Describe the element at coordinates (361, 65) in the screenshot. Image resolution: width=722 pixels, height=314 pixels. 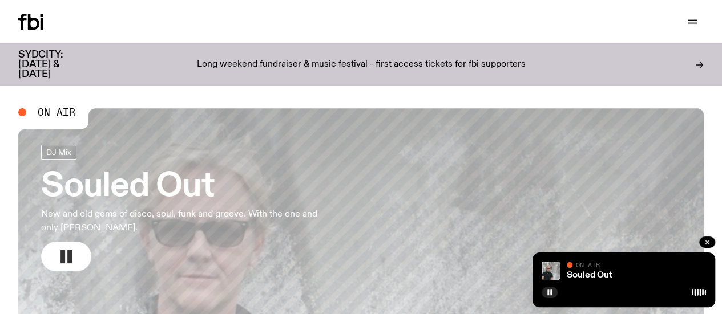
I see `p: Long weekend fundraiser & music festival - first access tickets for fbi supporters` at that location.